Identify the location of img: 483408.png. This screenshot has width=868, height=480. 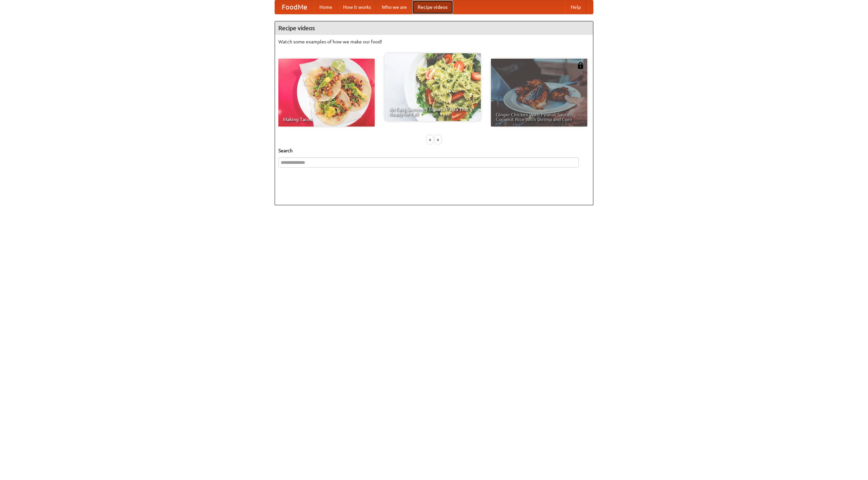
(581, 65).